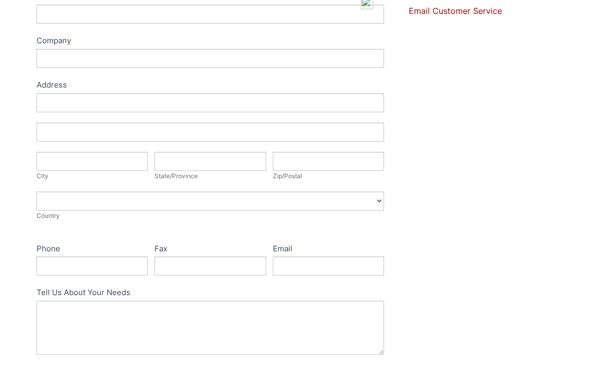 The height and width of the screenshot is (376, 607). I want to click on div: Zip/Postal, so click(329, 176).